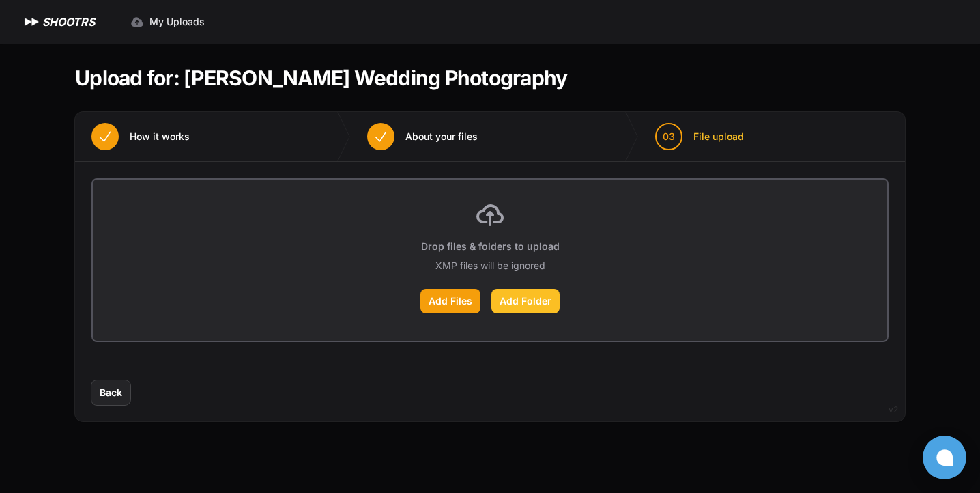  What do you see at coordinates (944, 457) in the screenshot?
I see `button: Open chat window` at bounding box center [944, 457].